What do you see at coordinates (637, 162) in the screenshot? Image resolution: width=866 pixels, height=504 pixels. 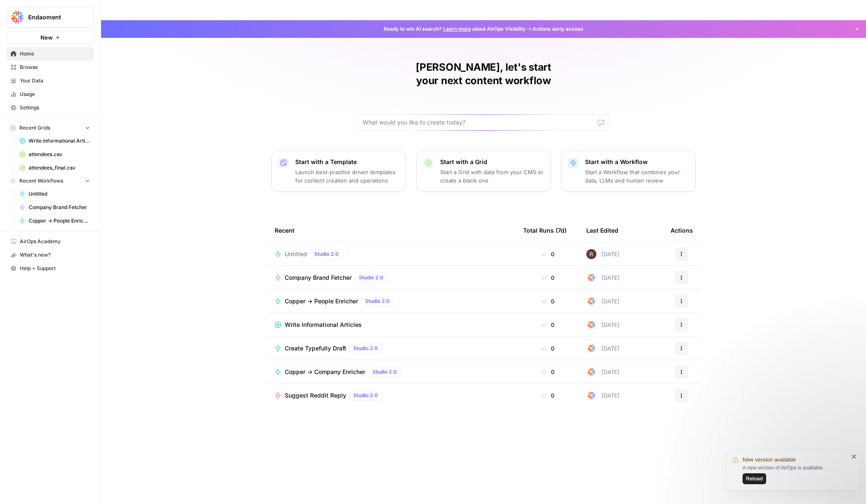 I see `p: Start with a Workflow` at bounding box center [637, 162].